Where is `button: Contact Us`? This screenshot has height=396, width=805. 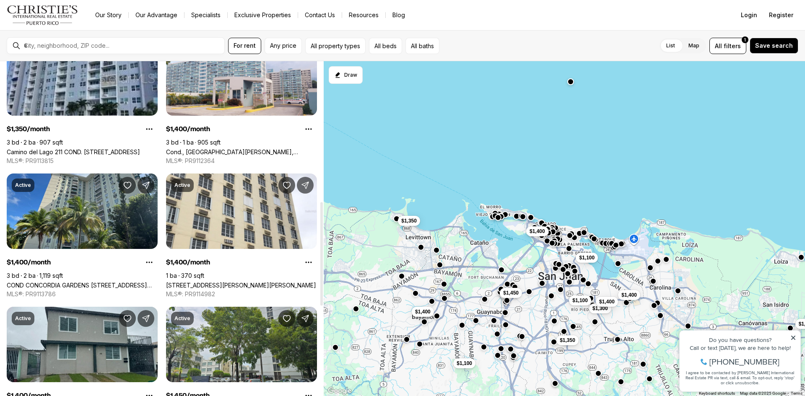
button: Contact Us is located at coordinates (320, 15).